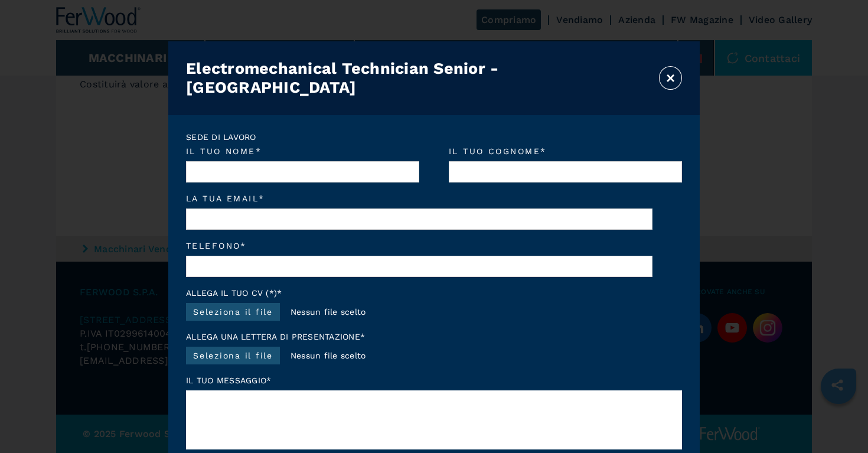 Image resolution: width=868 pixels, height=453 pixels. Describe the element at coordinates (565, 172) in the screenshot. I see `input: Il tuo cognome*` at that location.